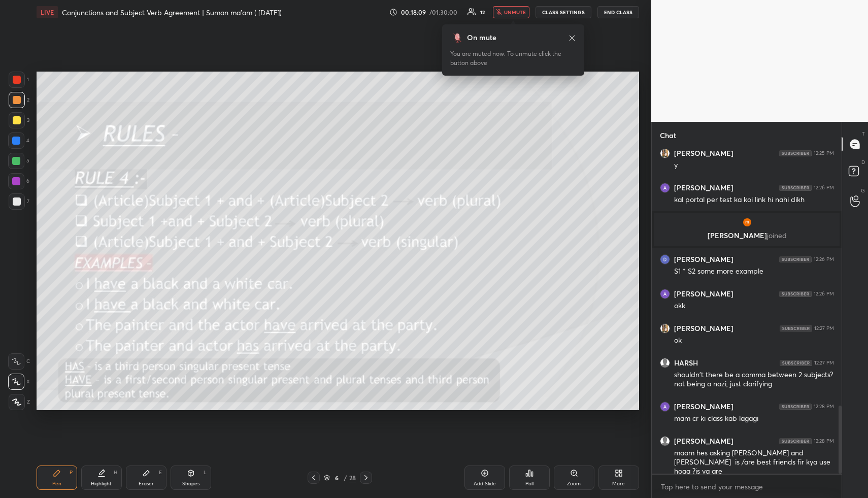 Image resolution: width=868 pixels, height=498 pixels. What do you see at coordinates (618, 484) in the screenshot?
I see `div: More` at bounding box center [618, 484].